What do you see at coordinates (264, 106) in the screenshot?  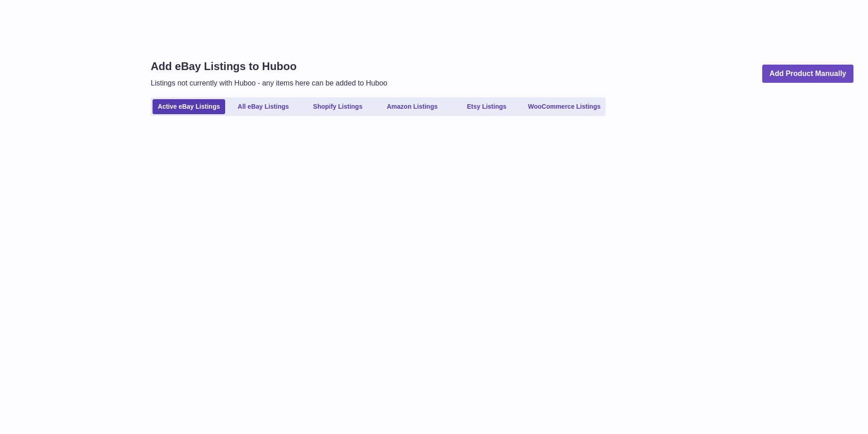 I see `a: All eBay Listings` at bounding box center [264, 106].